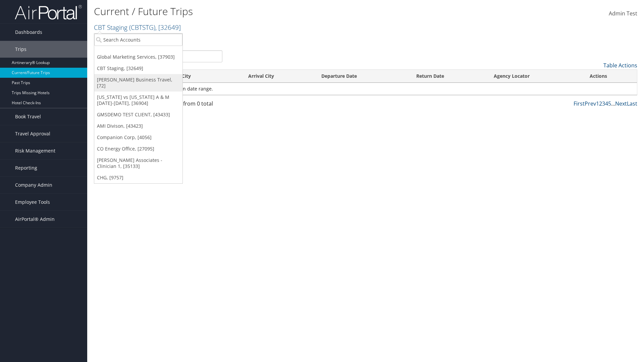 The image size is (644, 362). Describe the element at coordinates (623, 14) in the screenshot. I see `span: Admin Test` at that location.